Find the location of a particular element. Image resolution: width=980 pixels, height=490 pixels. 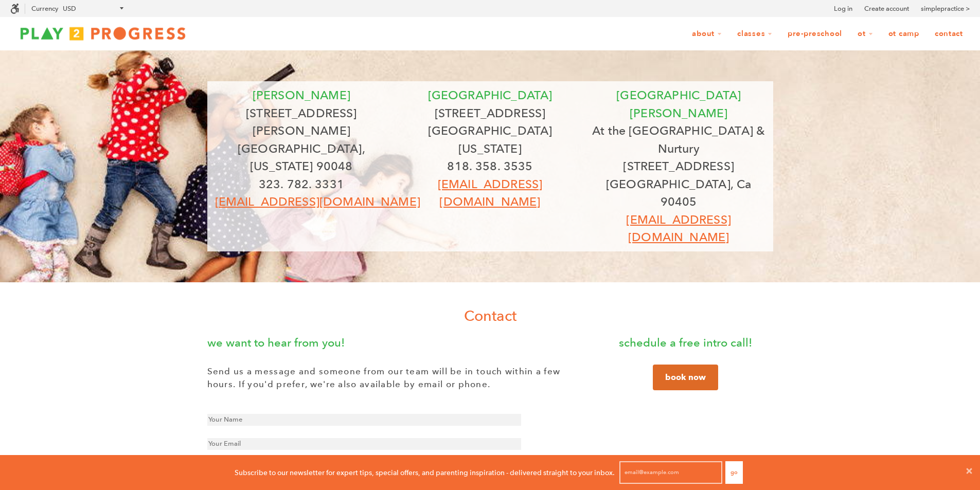

label: Currency is located at coordinates (45, 8).